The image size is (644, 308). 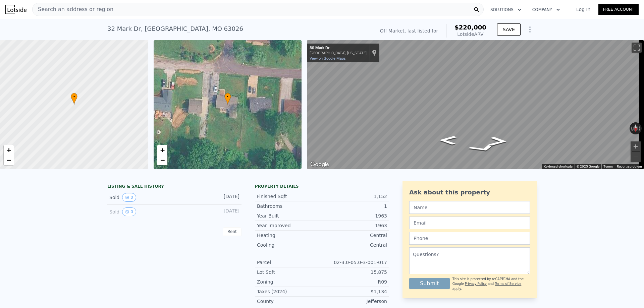 I want to click on div: Street View, so click(x=475, y=105).